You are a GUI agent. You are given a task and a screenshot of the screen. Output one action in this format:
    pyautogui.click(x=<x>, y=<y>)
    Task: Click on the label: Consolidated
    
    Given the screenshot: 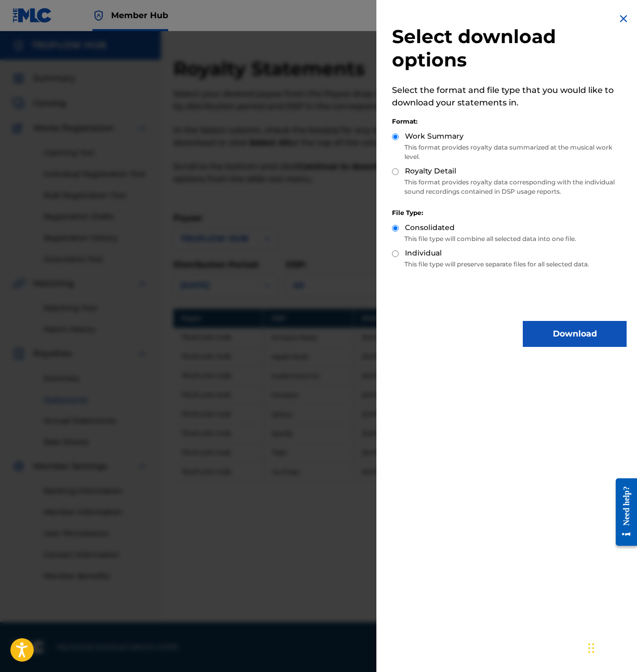 What is the action you would take?
    pyautogui.click(x=430, y=228)
    